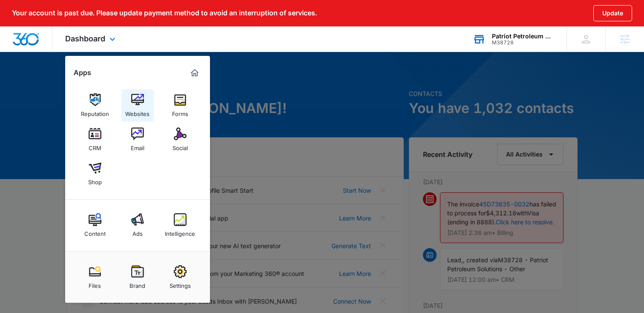  What do you see at coordinates (523, 42) in the screenshot?
I see `div: account id` at bounding box center [523, 42].